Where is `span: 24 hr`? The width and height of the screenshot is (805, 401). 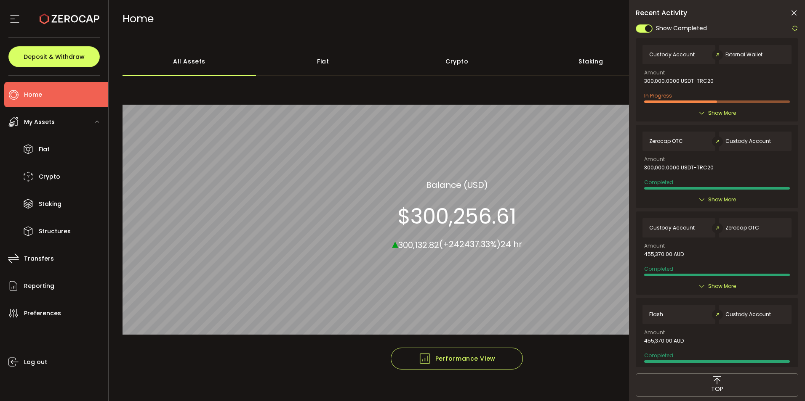 span: 24 hr is located at coordinates (511, 244).